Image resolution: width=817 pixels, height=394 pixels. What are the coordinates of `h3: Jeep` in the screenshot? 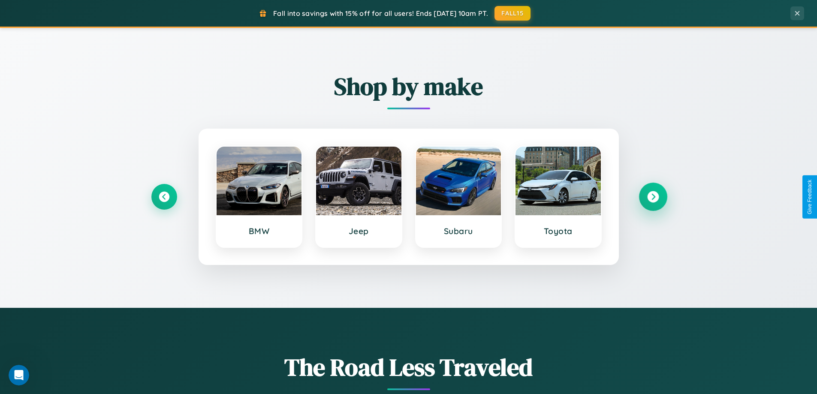 It's located at (358, 231).